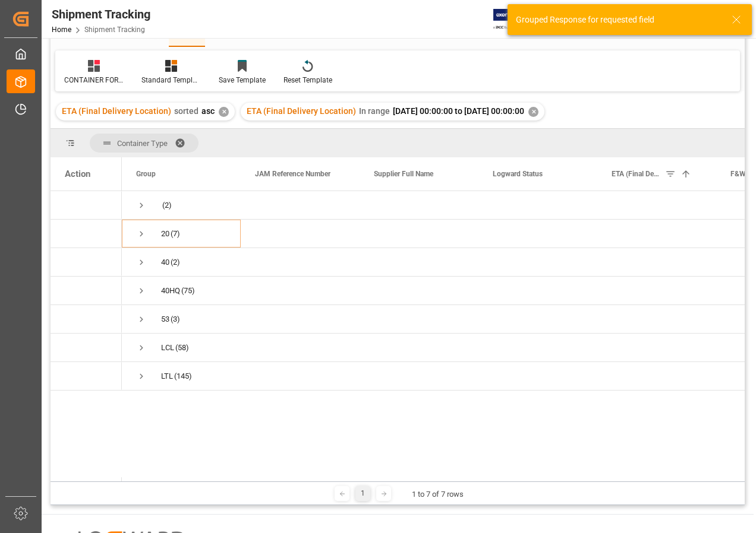 This screenshot has height=533, width=756. Describe the element at coordinates (403, 174) in the screenshot. I see `span: Supplier Full Name` at that location.